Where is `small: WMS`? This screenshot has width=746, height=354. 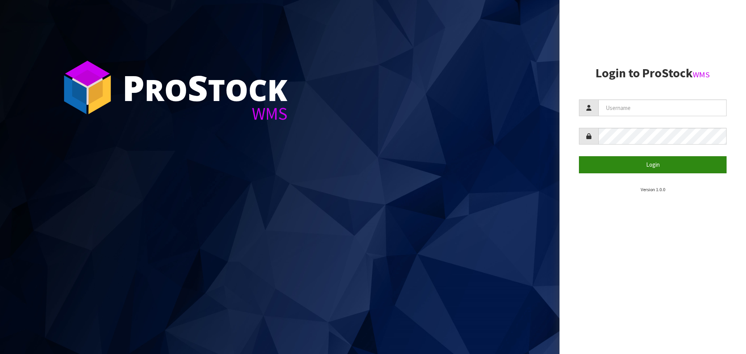 small: WMS is located at coordinates (702, 75).